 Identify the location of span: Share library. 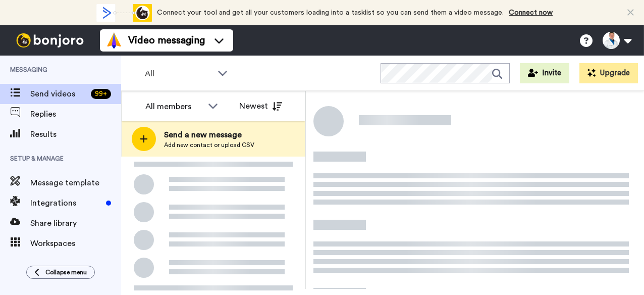
(76, 224).